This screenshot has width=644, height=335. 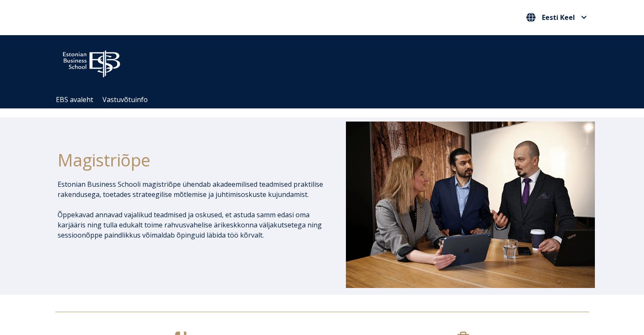 What do you see at coordinates (92, 62) in the screenshot?
I see `img: ebs_logo2016_white` at bounding box center [92, 62].